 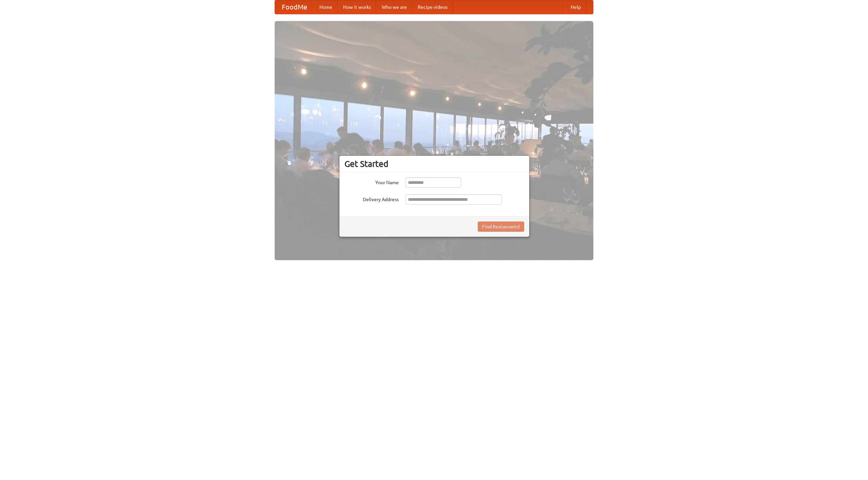 What do you see at coordinates (326, 7) in the screenshot?
I see `a: Home` at bounding box center [326, 7].